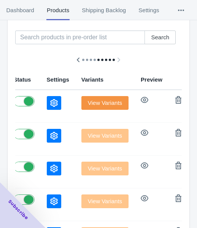  I want to click on span: Subscribe, so click(18, 209).